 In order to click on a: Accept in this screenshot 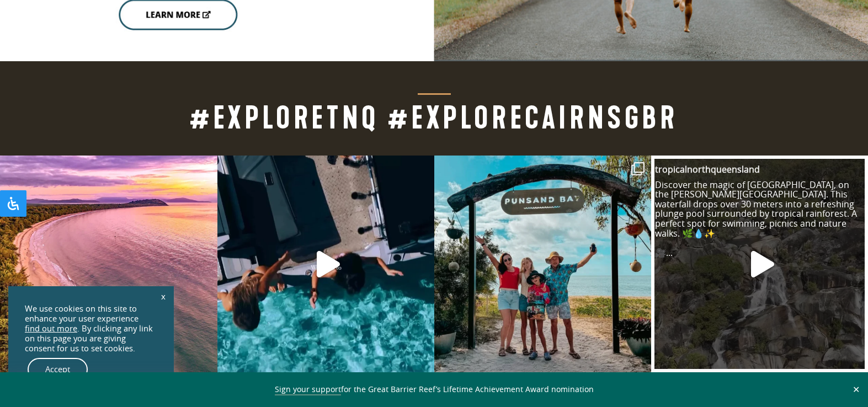, I will do `click(58, 369)`.